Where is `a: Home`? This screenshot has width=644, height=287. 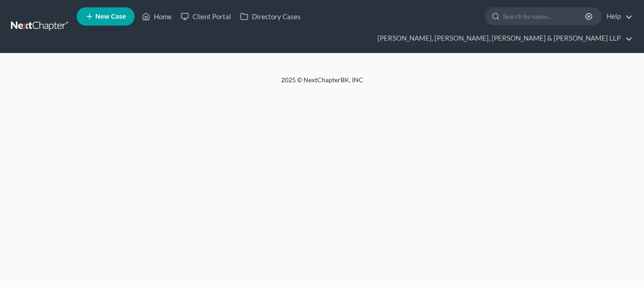 a: Home is located at coordinates (157, 16).